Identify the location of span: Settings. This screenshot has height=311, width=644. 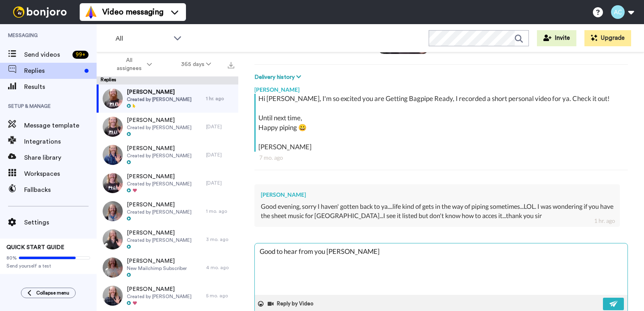
(60, 222).